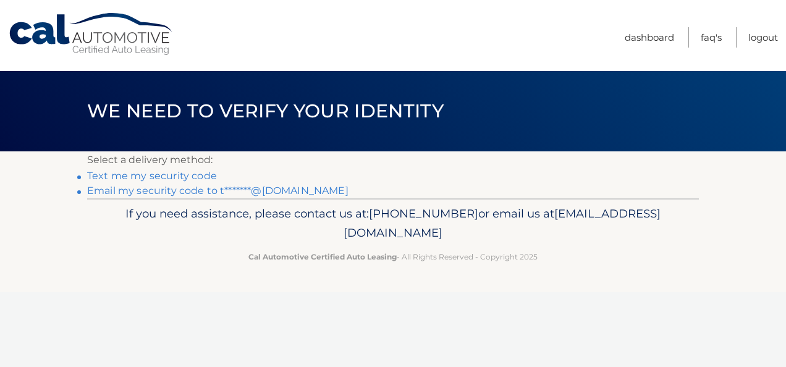 Image resolution: width=786 pixels, height=367 pixels. I want to click on a: Text me my security code, so click(152, 176).